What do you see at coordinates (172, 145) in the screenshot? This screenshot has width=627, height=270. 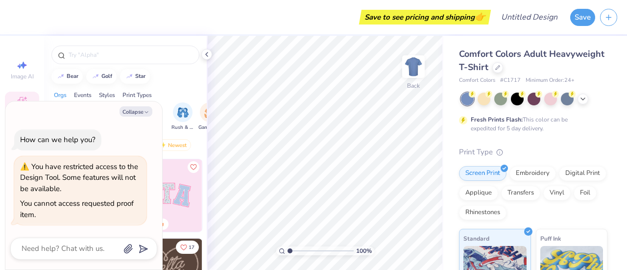 I see `div: Newest` at bounding box center [172, 145].